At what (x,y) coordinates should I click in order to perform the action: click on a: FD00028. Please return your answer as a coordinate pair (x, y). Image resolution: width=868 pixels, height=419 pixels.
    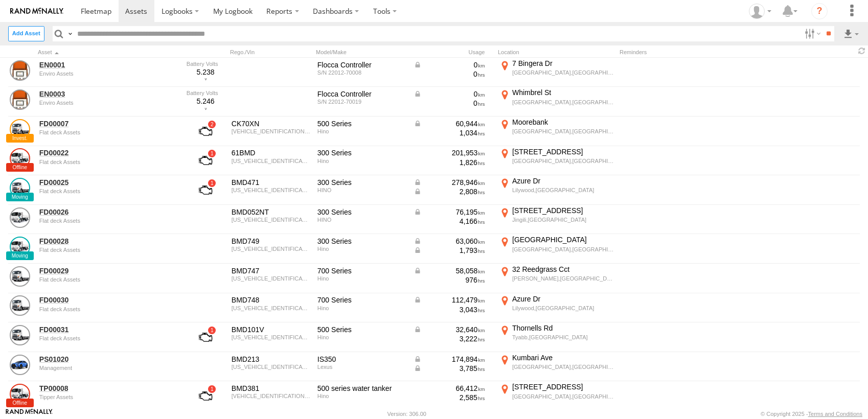
    Looking at the image, I should click on (110, 242).